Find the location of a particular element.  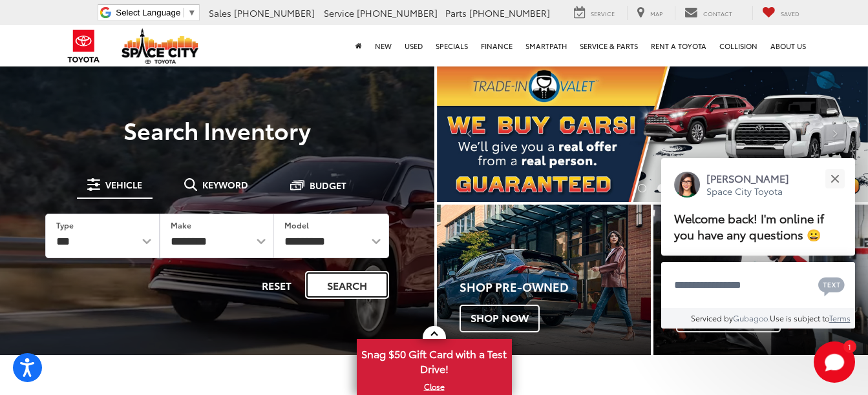

span: Contact is located at coordinates (718, 13).